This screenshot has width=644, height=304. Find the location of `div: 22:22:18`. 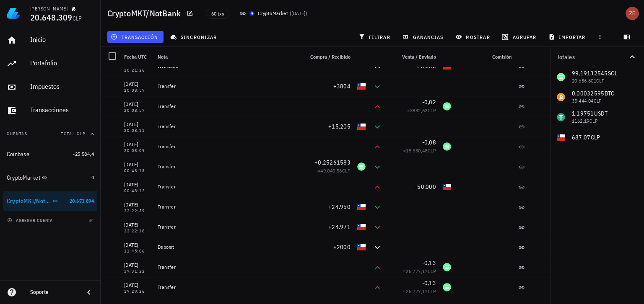

div: 22:22:18 is located at coordinates (138, 231).